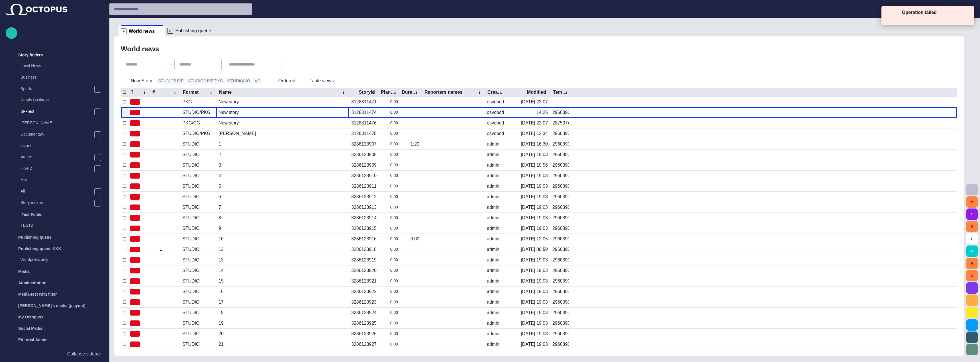  What do you see at coordinates (545, 92) in the screenshot?
I see `button: Modified column menu` at bounding box center [545, 92].